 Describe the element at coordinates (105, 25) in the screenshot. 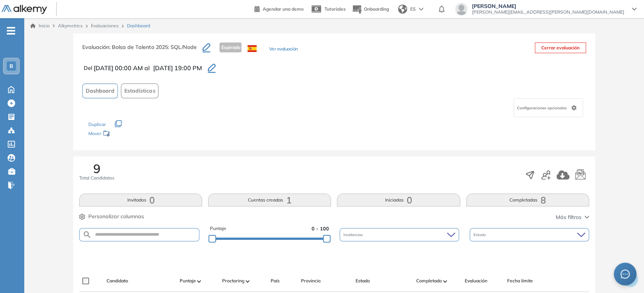

I see `a: Evaluaciones` at that location.